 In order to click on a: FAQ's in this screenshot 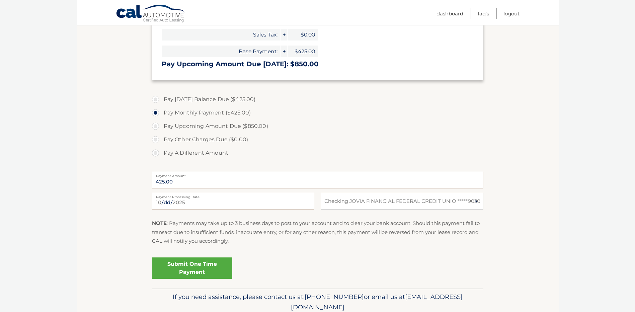, I will do `click(483, 13)`.